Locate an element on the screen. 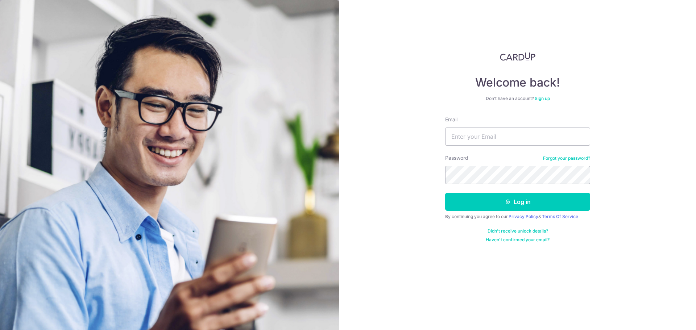 This screenshot has height=330, width=696. a: Sign up is located at coordinates (543, 98).